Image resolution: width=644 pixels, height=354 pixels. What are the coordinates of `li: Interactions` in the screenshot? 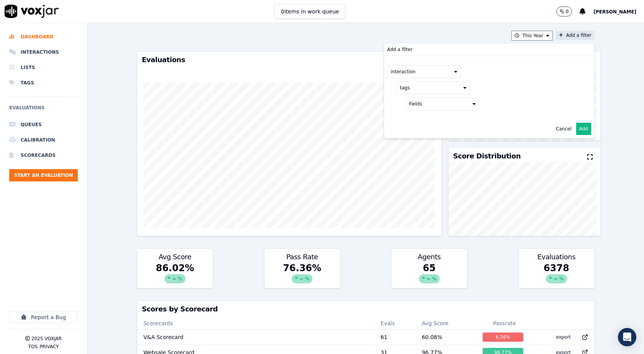 It's located at (43, 52).